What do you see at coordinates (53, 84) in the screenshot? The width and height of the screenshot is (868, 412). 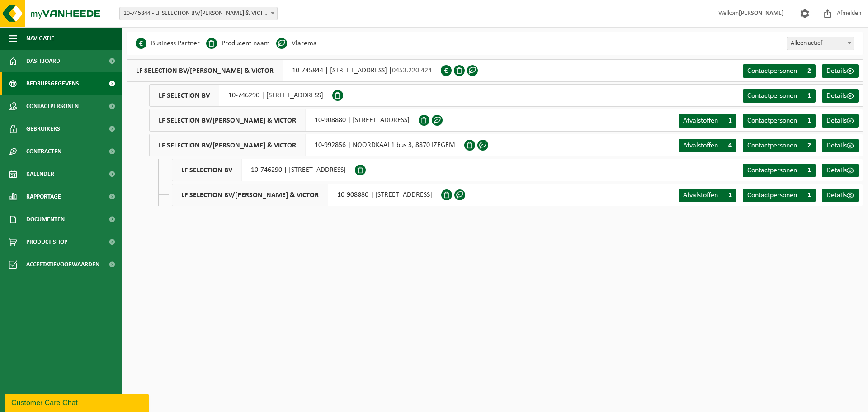 I see `span: Bedrijfsgegevens` at bounding box center [53, 84].